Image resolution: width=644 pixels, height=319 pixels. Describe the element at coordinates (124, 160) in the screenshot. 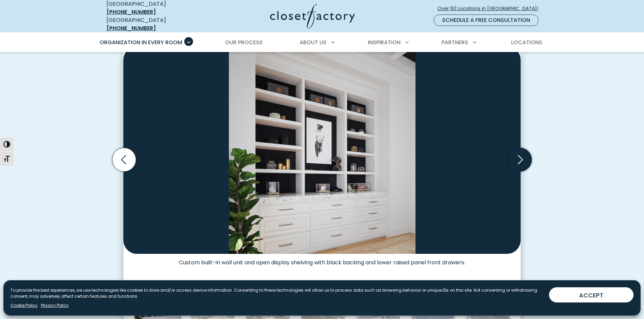

I see `button: Previous slide` at that location.